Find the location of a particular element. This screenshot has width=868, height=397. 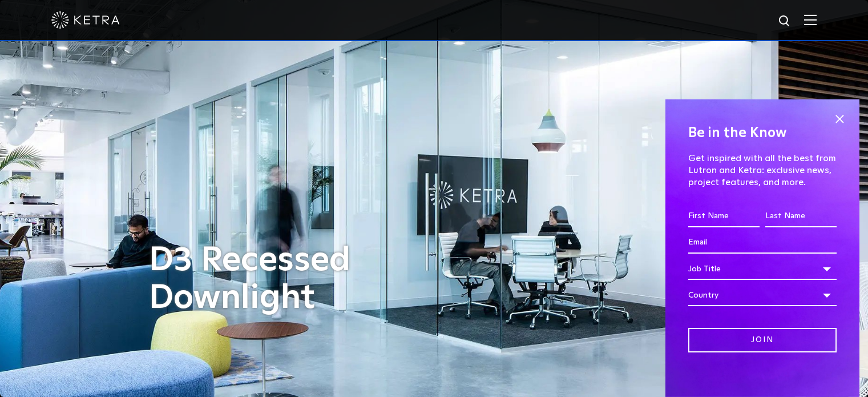

input: Email is located at coordinates (762, 243).